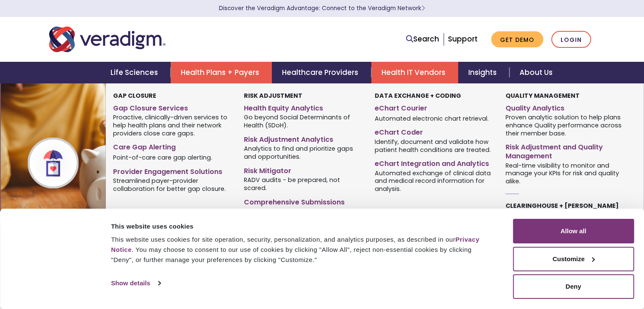  I want to click on a: Risk Adjustment and Quality Management, so click(564, 150).